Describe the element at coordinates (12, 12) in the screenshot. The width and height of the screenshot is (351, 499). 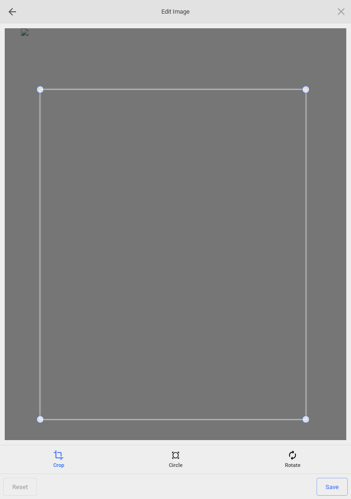
I see `div: Go back` at that location.